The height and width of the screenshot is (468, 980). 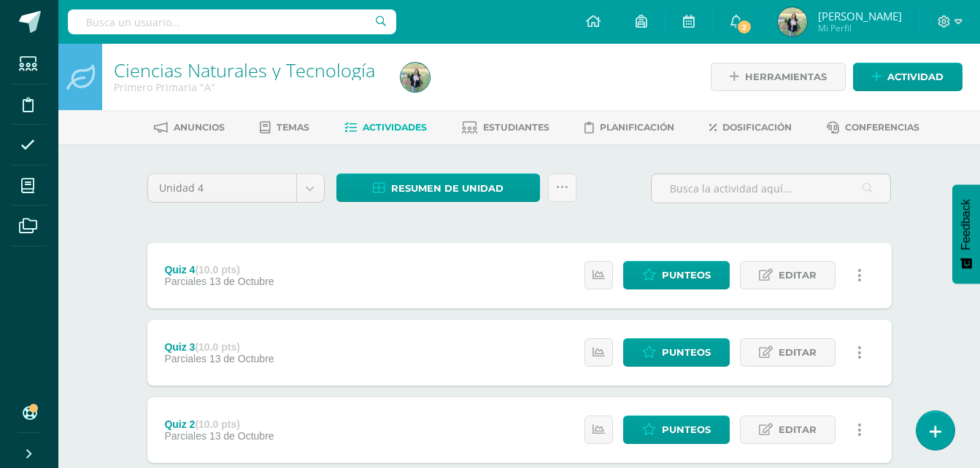 What do you see at coordinates (786, 77) in the screenshot?
I see `span: Herramientas` at bounding box center [786, 77].